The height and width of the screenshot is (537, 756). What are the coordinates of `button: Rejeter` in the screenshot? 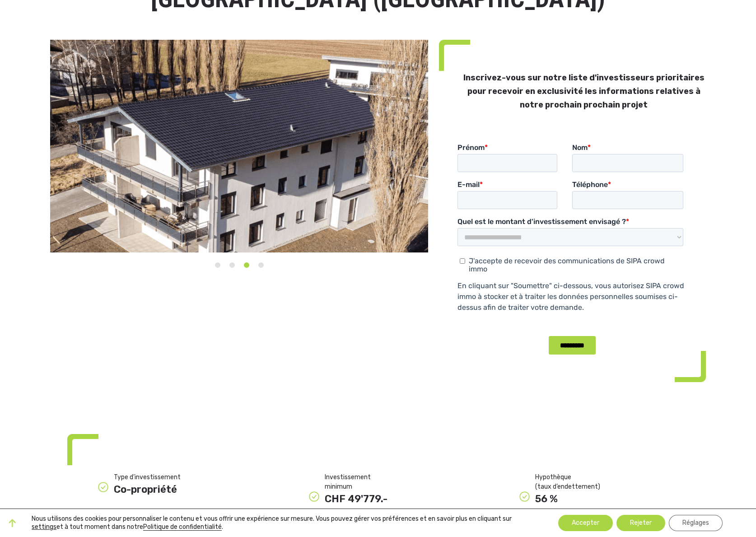 It's located at (641, 523).